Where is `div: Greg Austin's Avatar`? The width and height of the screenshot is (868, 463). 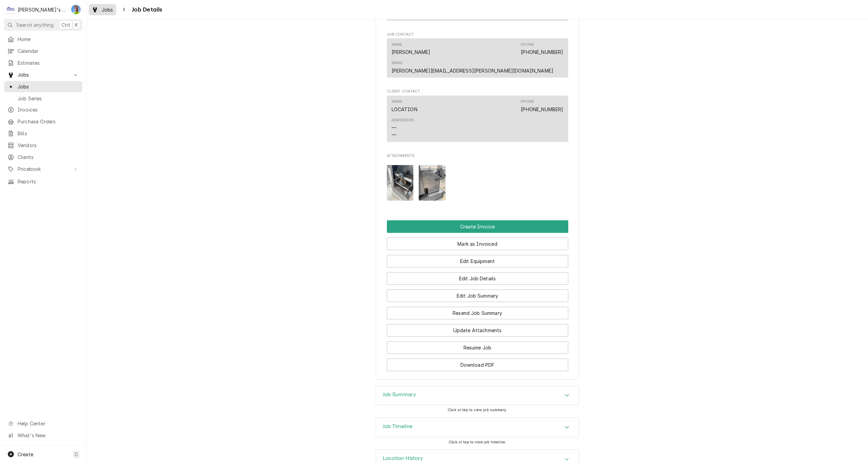
div: Greg Austin's Avatar is located at coordinates (76, 10).